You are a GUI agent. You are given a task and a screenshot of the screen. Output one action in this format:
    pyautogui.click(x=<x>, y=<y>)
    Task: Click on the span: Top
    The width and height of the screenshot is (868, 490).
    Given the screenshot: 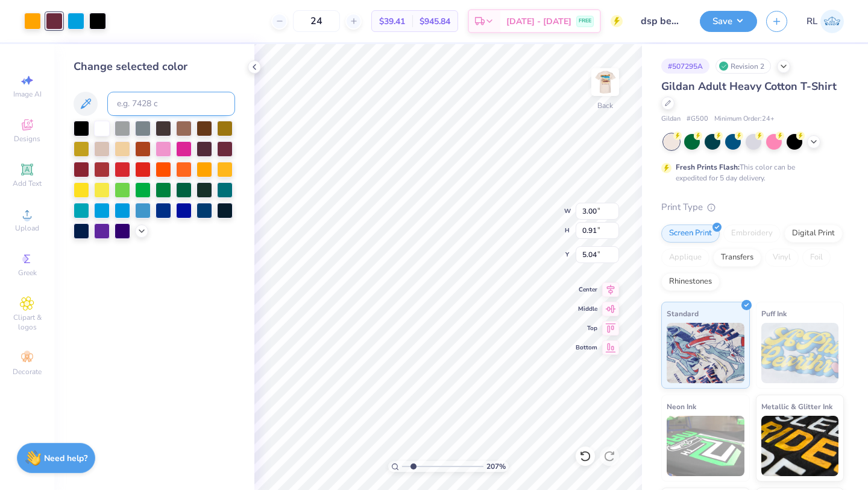 What is the action you would take?
    pyautogui.click(x=587, y=328)
    